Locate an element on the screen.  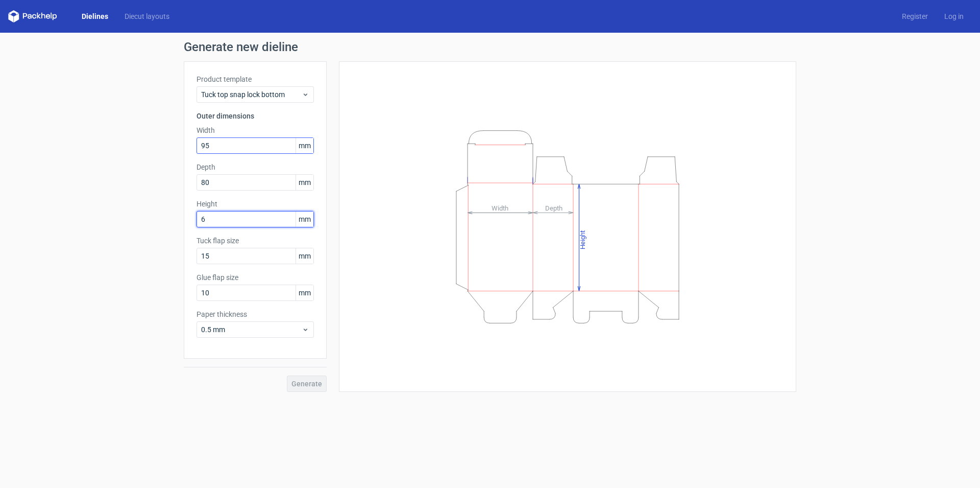
label: Height is located at coordinates (255, 203).